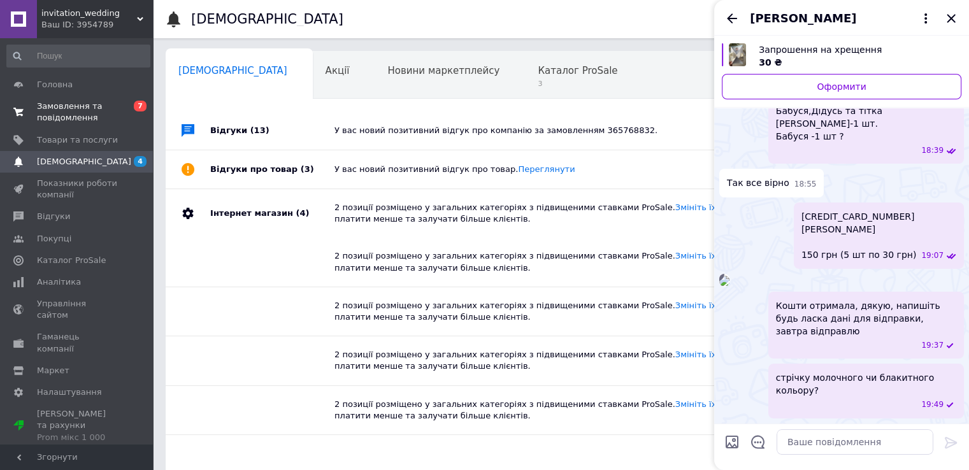 This screenshot has width=969, height=470. What do you see at coordinates (575, 131) in the screenshot?
I see `div: У вас новий позитивний відгук про компанію за замовленням 365768832.` at bounding box center [575, 131].